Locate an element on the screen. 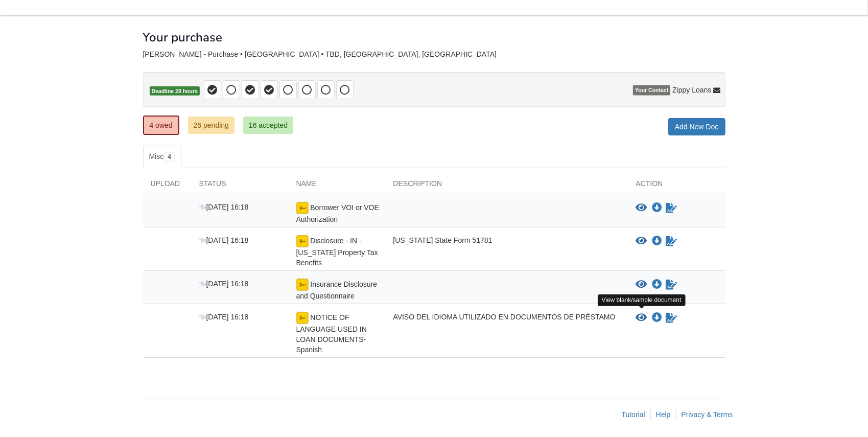 The width and height of the screenshot is (868, 437). a: 4 owed is located at coordinates (161, 125).